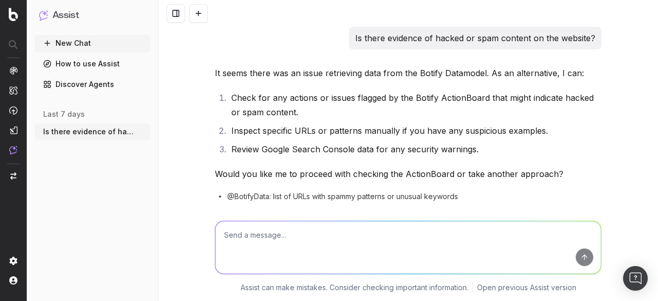  What do you see at coordinates (415, 105) in the screenshot?
I see `li: Check for any actions or issues flagged by the Botify ActionBoard that might indicate hacked or s...` at bounding box center [415, 105].